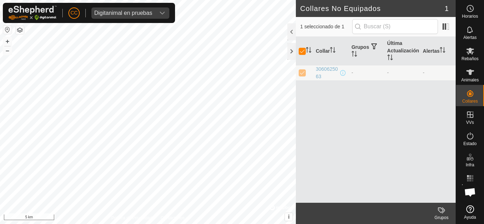 The width and height of the screenshot is (484, 224). I want to click on a: Ayuda, so click(470, 213).